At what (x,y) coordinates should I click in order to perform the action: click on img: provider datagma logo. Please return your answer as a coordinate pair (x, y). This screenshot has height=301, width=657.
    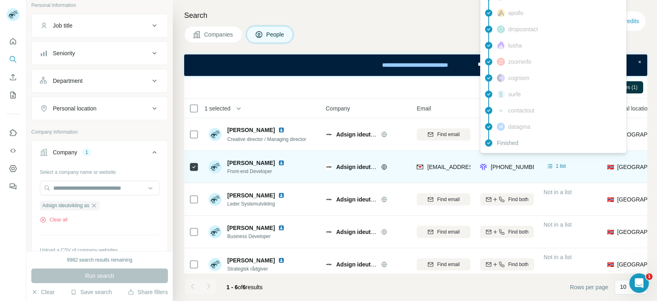
    Looking at the image, I should click on (501, 127).